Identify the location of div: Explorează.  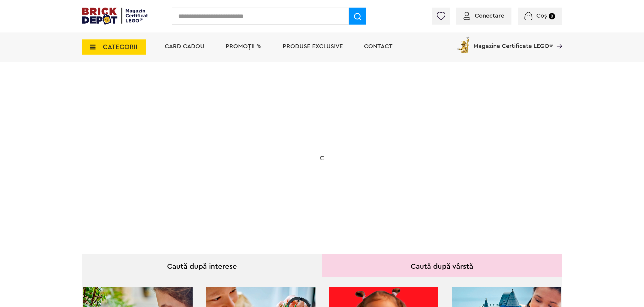
(186, 193).